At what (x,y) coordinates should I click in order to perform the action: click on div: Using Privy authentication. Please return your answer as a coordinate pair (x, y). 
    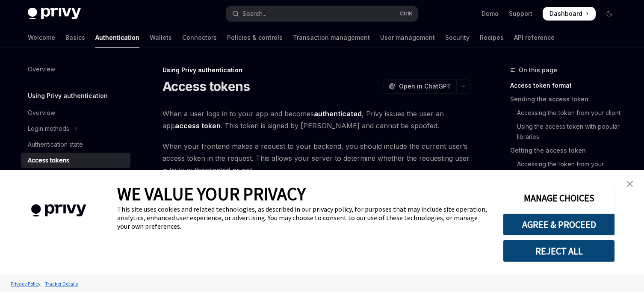
    Looking at the image, I should click on (317, 70).